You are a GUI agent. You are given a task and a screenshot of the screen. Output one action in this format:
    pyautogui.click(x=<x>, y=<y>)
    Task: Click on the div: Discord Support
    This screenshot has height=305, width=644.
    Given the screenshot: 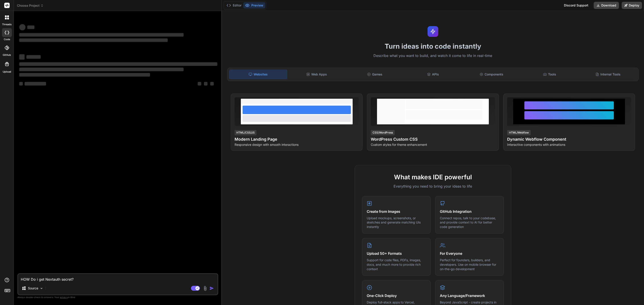 What is the action you would take?
    pyautogui.click(x=576, y=5)
    